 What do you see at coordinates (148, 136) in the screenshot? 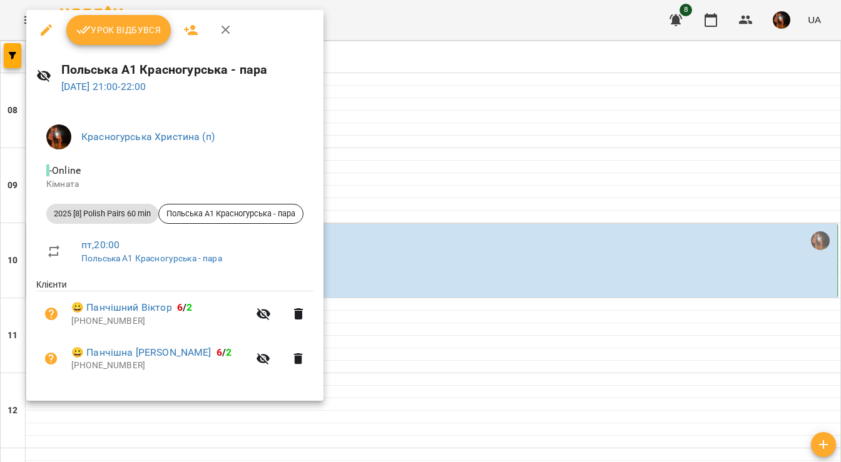
I see `a: Красногурська Христина (п)` at bounding box center [148, 136].